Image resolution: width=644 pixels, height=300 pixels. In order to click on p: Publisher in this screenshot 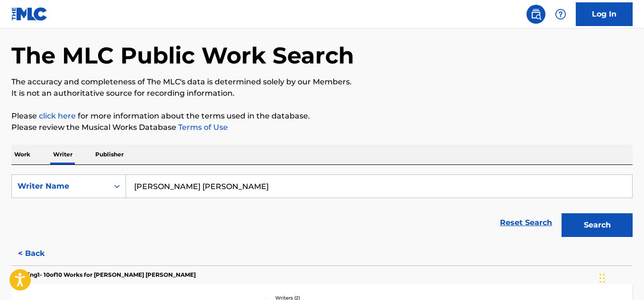, I will do `click(110, 155)`.